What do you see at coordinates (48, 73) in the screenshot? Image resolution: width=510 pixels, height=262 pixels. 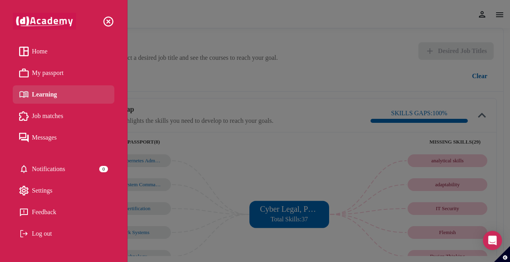 I see `span: My passport` at bounding box center [48, 73].